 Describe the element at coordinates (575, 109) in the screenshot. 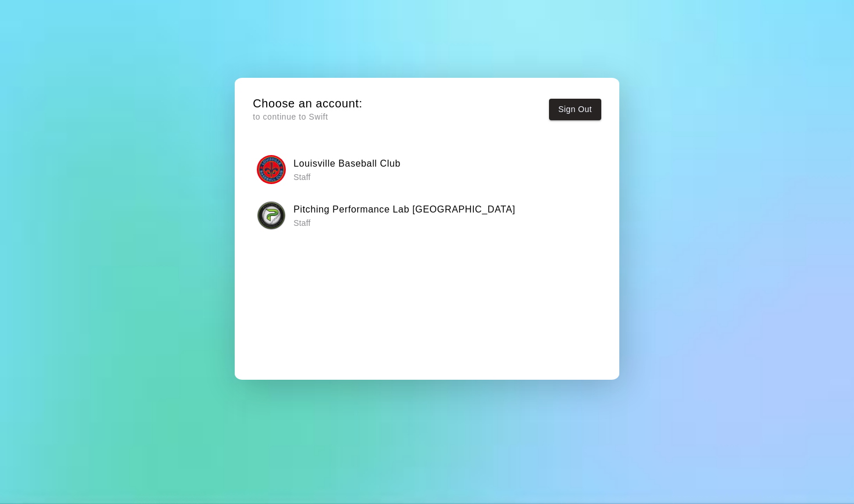

I see `button: Sign Out` at that location.